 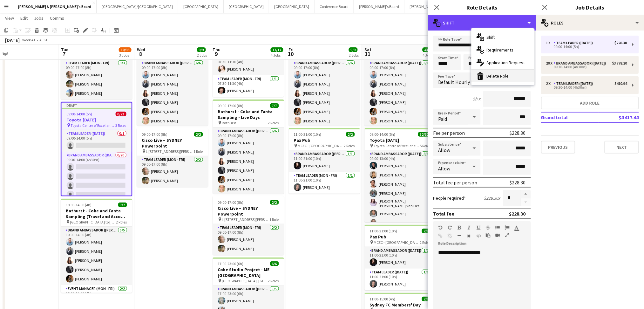 I want to click on button: Conference Board, so click(x=334, y=6).